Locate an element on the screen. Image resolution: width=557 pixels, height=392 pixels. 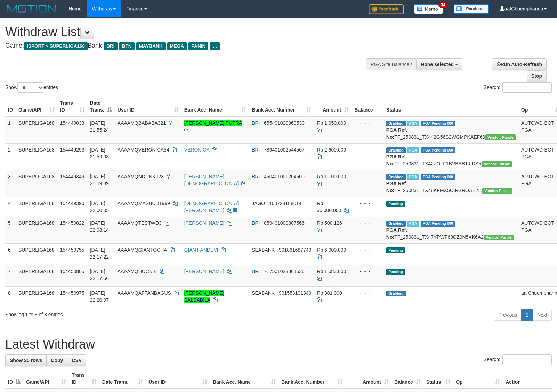
td: TF_250831_TX42ZOLF1BVBABTJIDSY is located at coordinates (451, 156).